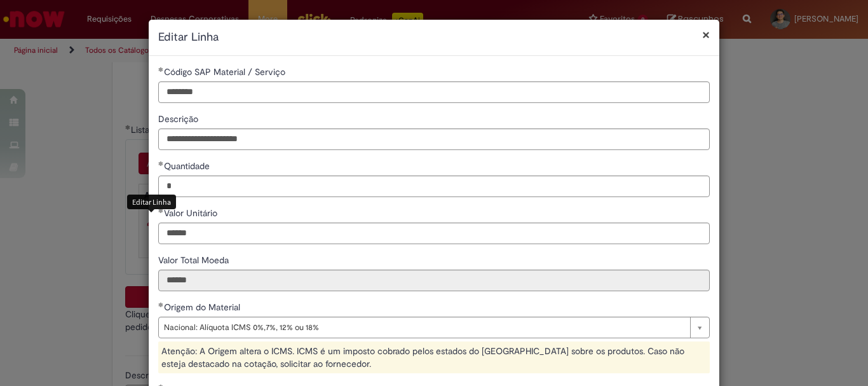 This screenshot has width=868, height=386. Describe the element at coordinates (423, 328) in the screenshot. I see `span: Nacional: Alíquota ICMS 0%,7%, 12% ou 18%` at that location.